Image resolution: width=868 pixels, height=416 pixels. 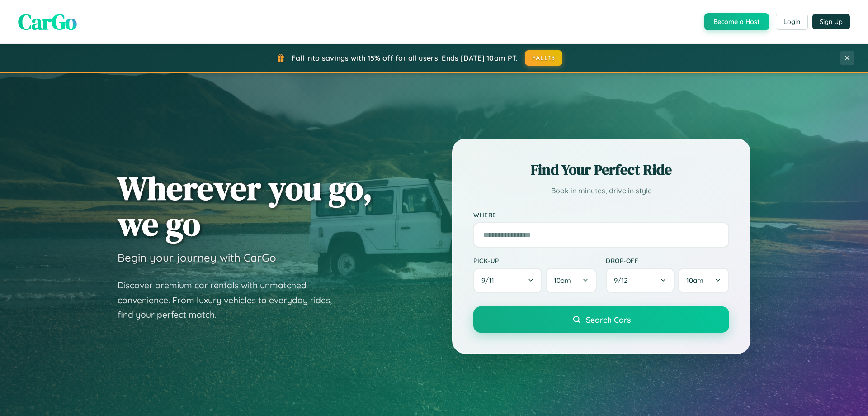 What do you see at coordinates (490, 280) in the screenshot?
I see `span: 9 / 11` at bounding box center [490, 280].